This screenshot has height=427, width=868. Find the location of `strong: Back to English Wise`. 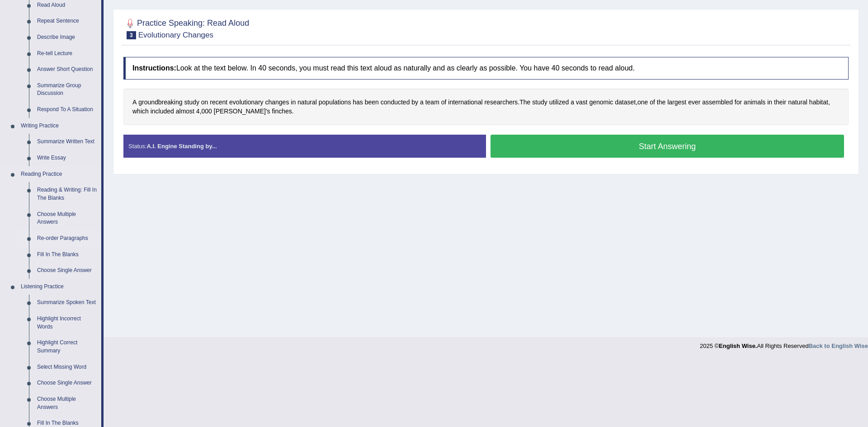

strong: Back to English Wise is located at coordinates (838, 346).